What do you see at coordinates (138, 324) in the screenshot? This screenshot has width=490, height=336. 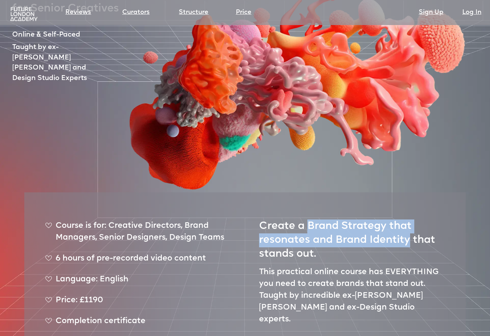 I see `div: Completion certificate` at bounding box center [138, 324].